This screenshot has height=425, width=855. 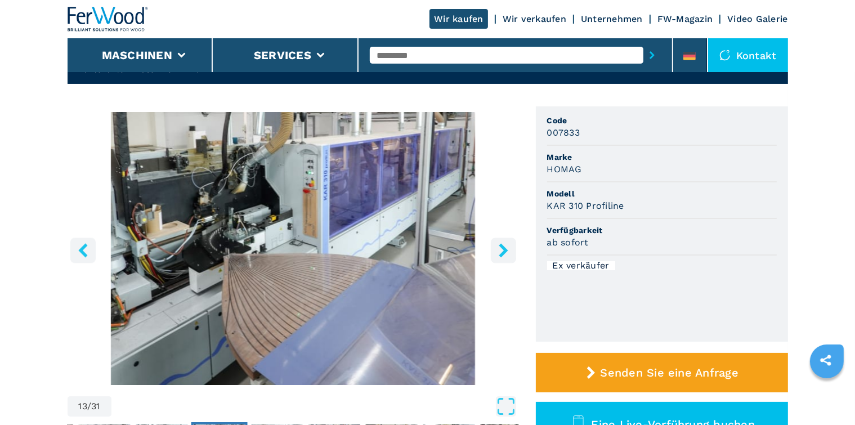 What do you see at coordinates (757, 19) in the screenshot?
I see `a: Video Galerie` at bounding box center [757, 19].